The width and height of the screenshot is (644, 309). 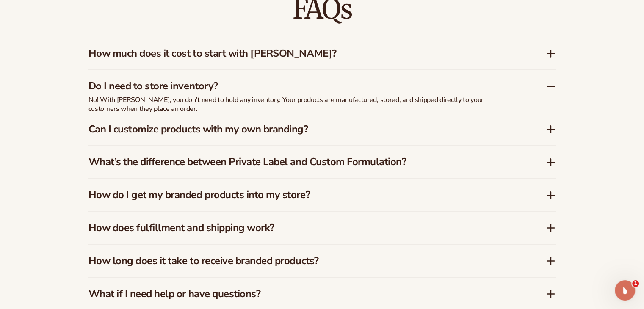 I want to click on h3: How do I get my branded products into my store?, so click(x=305, y=195).